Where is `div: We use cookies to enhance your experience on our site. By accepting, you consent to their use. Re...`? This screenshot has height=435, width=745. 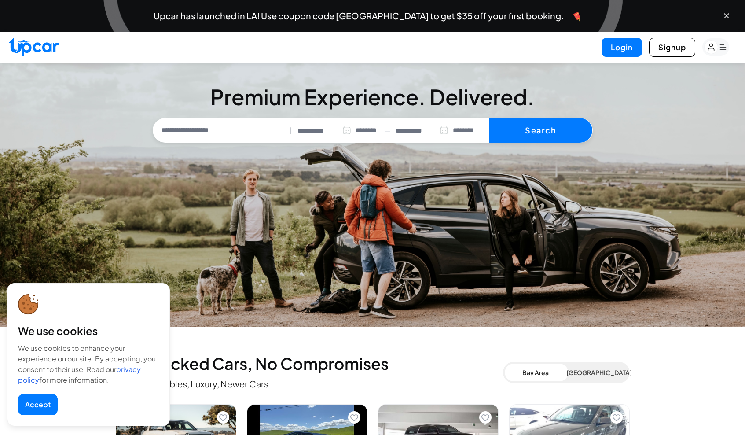
div: We use cookies to enhance your experience on our site. By accepting, you consent to their use. Re... is located at coordinates (88, 364).